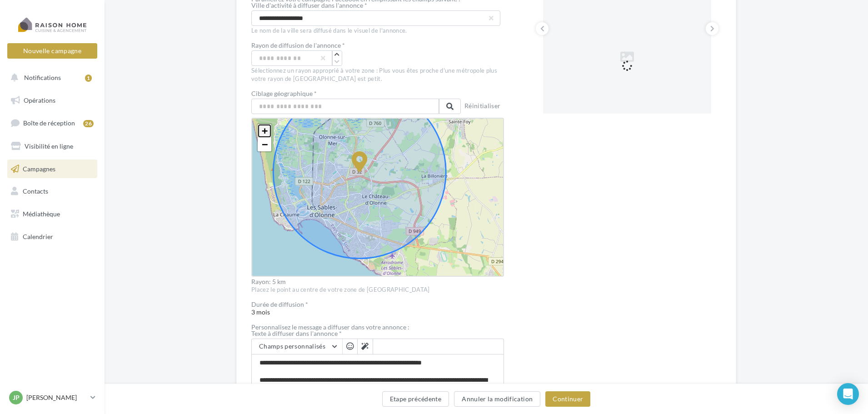 This screenshot has width=868, height=414. Describe the element at coordinates (292, 346) in the screenshot. I see `span: Champs personnalisés` at that location.